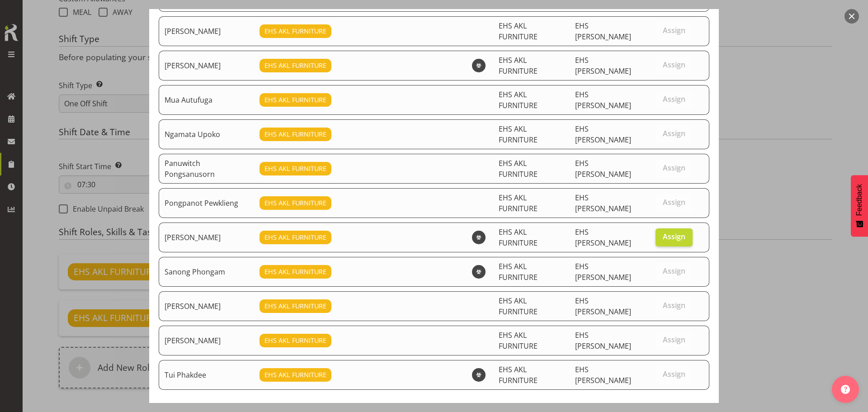 The width and height of the screenshot is (868, 412). I want to click on td: Mua Autufuga, so click(206, 100).